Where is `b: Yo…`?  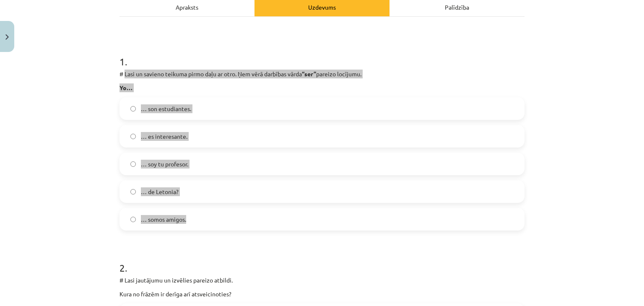
b: Yo… is located at coordinates (126, 87).